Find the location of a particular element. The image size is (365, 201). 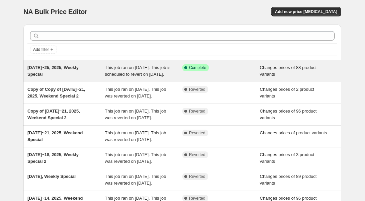

span: Changes prices of 89 product variants is located at coordinates (288, 179).